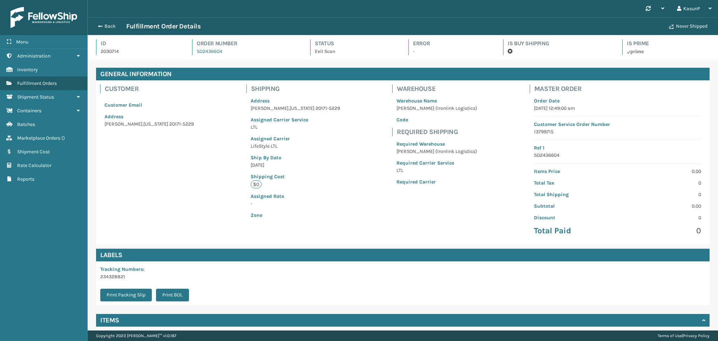 Image resolution: width=718 pixels, height=341 pixels. Describe the element at coordinates (140, 51) in the screenshot. I see `p: 2030714` at that location.